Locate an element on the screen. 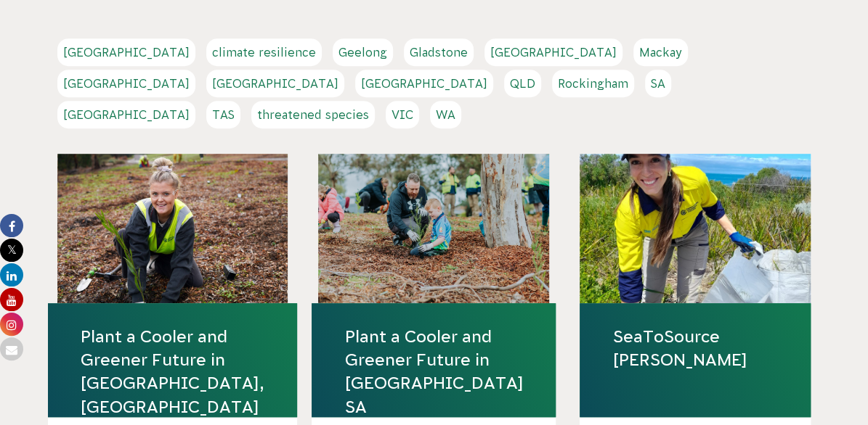  a: climate resilience is located at coordinates (264, 52).